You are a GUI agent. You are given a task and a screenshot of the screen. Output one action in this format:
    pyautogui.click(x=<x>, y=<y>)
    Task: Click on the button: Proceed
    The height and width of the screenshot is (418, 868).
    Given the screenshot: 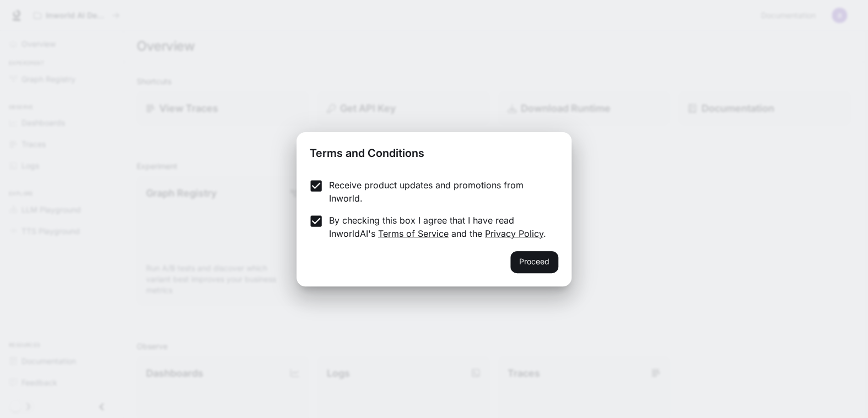 What is the action you would take?
    pyautogui.click(x=534, y=262)
    